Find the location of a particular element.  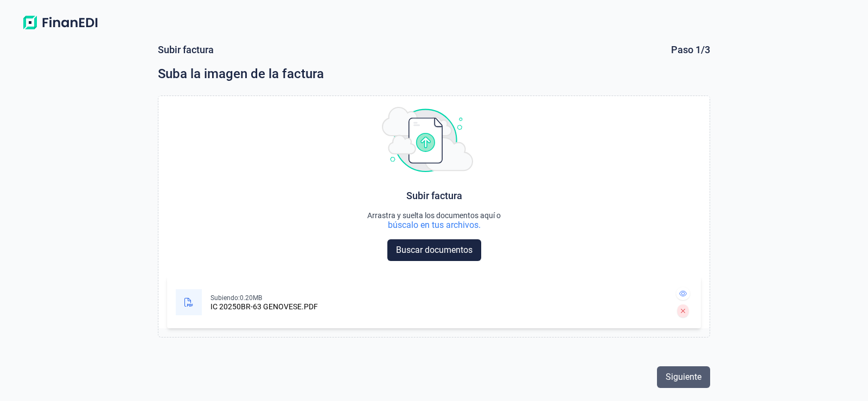

div: Arrastra y suelta los documentos aquí o is located at coordinates (434, 215).